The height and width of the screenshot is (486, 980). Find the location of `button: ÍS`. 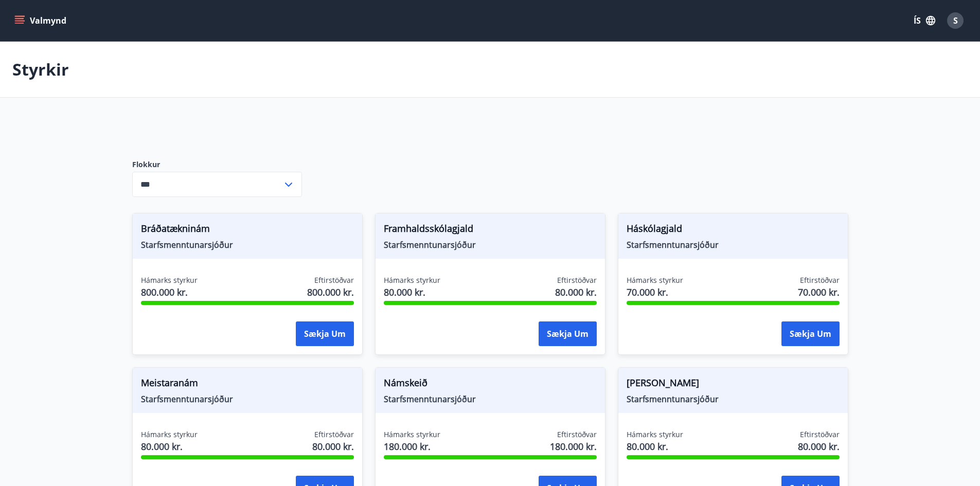

button: ÍS is located at coordinates (924, 21).